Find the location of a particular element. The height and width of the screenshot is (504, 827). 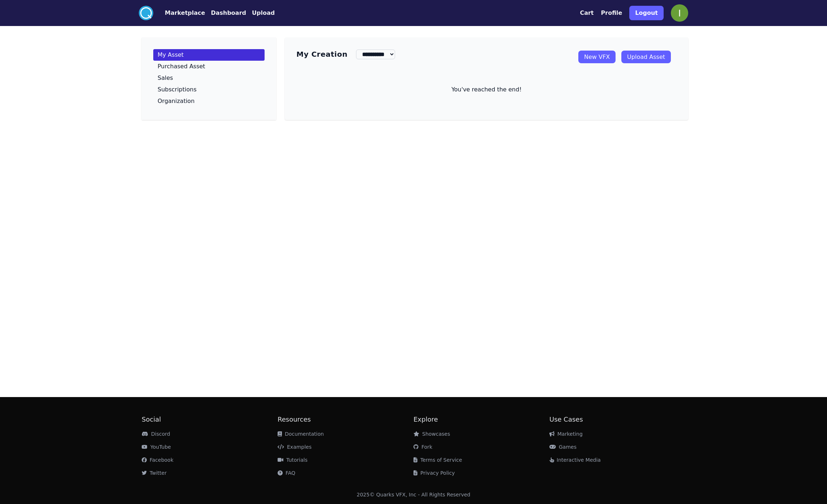

a: Fork is located at coordinates (423, 447).